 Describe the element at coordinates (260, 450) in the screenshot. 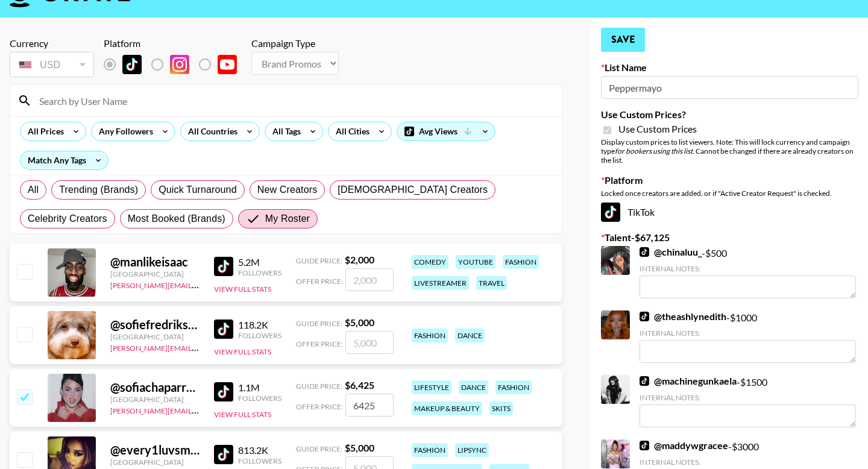

I see `div: 813.2K` at that location.